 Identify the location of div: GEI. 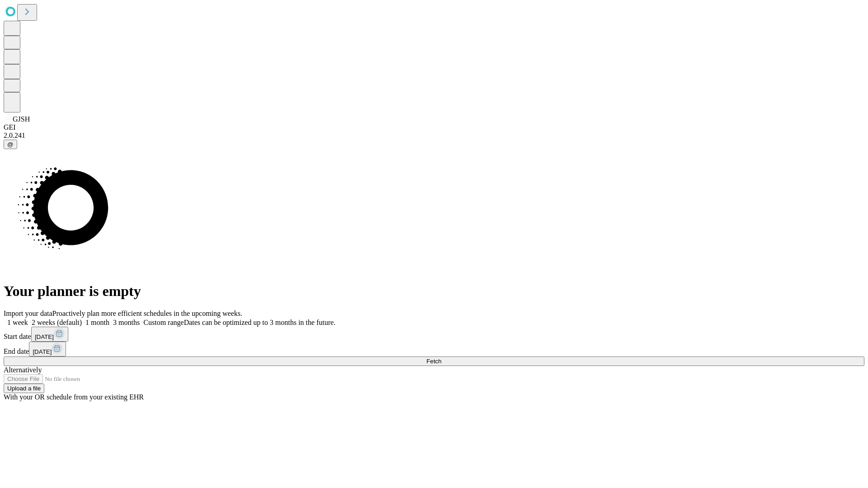
(434, 127).